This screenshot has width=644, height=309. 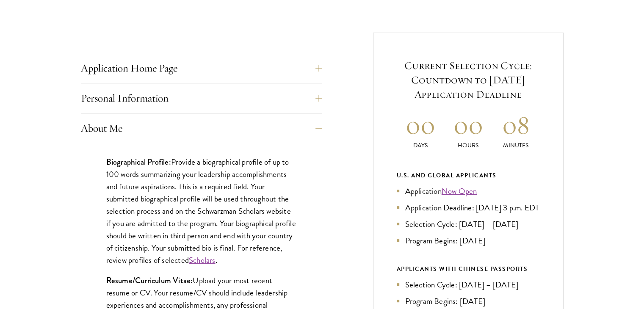 I want to click on div: U.S. and Global Applicants, so click(x=468, y=176).